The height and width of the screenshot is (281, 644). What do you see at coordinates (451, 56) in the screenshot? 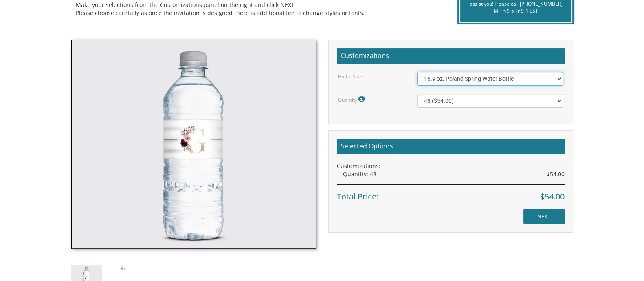
I see `h2: Customizations` at bounding box center [451, 56].